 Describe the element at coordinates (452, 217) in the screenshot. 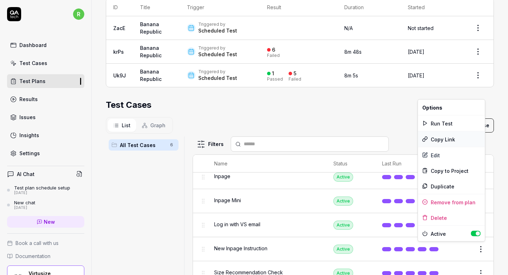

I see `div: Delete` at that location.